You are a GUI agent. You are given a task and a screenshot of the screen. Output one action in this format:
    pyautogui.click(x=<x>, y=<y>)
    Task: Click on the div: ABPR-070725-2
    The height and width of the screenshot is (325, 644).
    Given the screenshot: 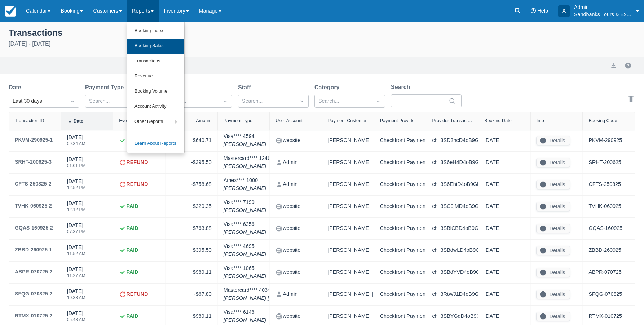 What is the action you would take?
    pyautogui.click(x=33, y=272)
    